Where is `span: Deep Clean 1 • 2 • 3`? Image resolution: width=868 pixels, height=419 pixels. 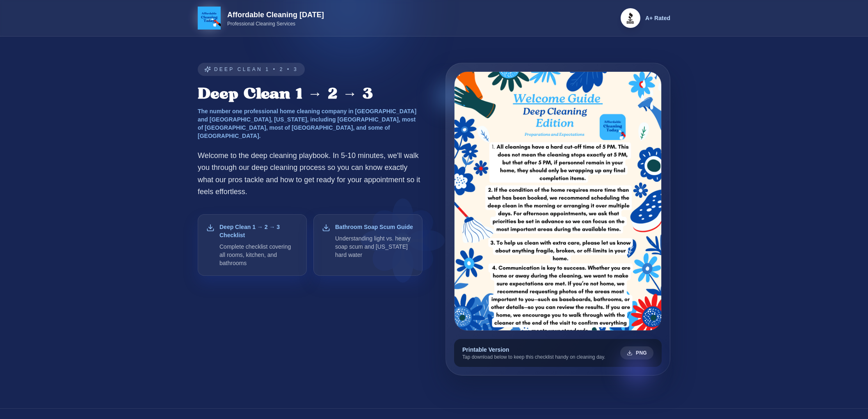 span: Deep Clean 1 • 2 • 3 is located at coordinates (256, 69).